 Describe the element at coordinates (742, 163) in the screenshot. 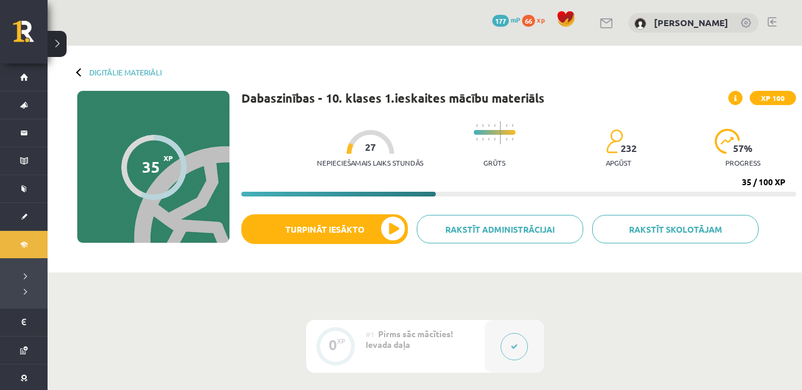

I see `p: progress` at that location.